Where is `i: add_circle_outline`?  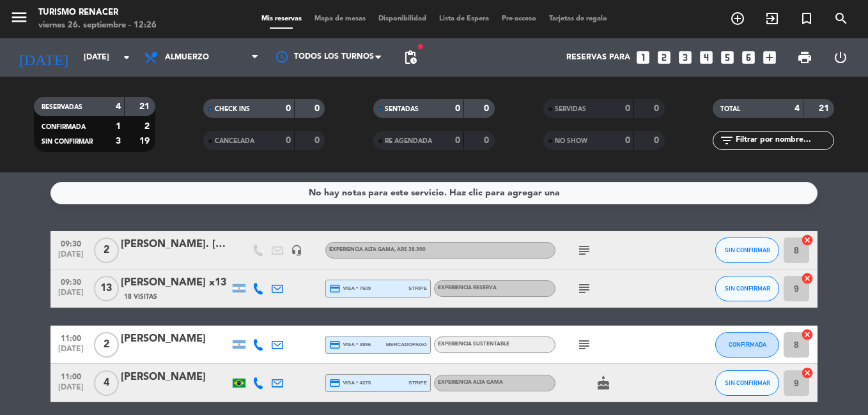 i: add_circle_outline is located at coordinates (738, 19).